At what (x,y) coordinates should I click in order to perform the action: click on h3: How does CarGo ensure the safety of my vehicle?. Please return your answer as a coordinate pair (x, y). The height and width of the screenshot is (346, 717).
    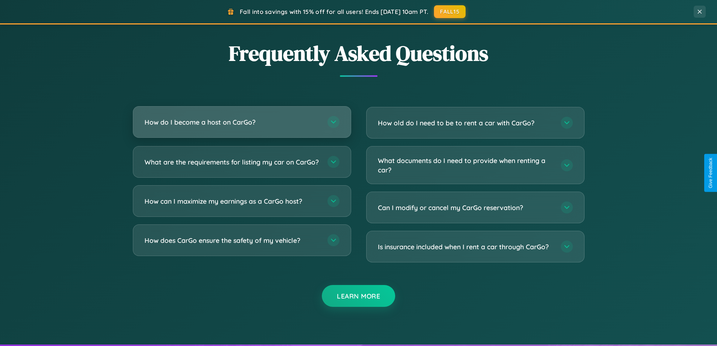
    Looking at the image, I should click on (232, 240).